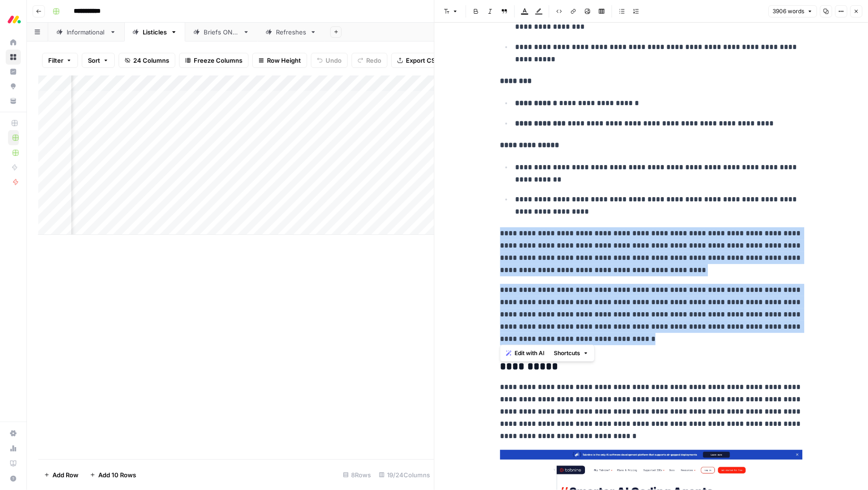  Describe the element at coordinates (147, 60) in the screenshot. I see `button: 24 Columns` at that location.